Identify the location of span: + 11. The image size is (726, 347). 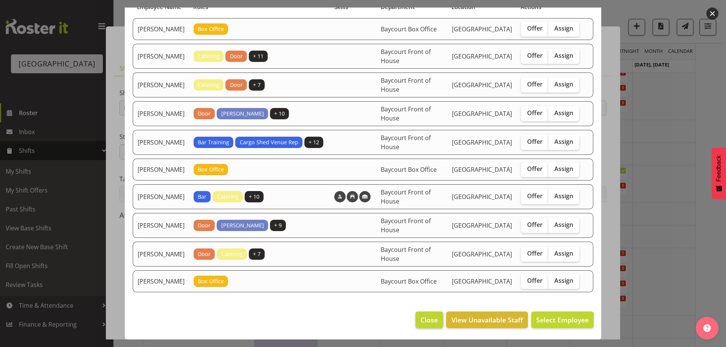
(258, 56).